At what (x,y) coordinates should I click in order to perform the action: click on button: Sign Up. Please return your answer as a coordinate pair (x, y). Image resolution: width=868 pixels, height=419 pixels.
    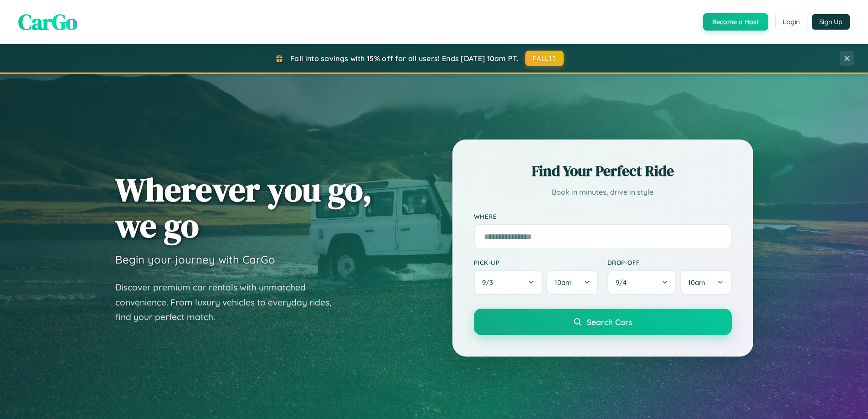
    Looking at the image, I should click on (831, 22).